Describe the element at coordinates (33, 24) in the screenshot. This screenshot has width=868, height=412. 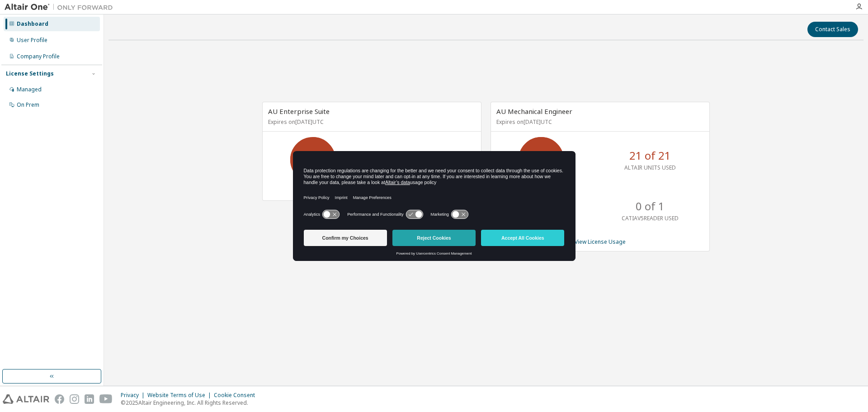
I see `div: Dashboard` at that location.